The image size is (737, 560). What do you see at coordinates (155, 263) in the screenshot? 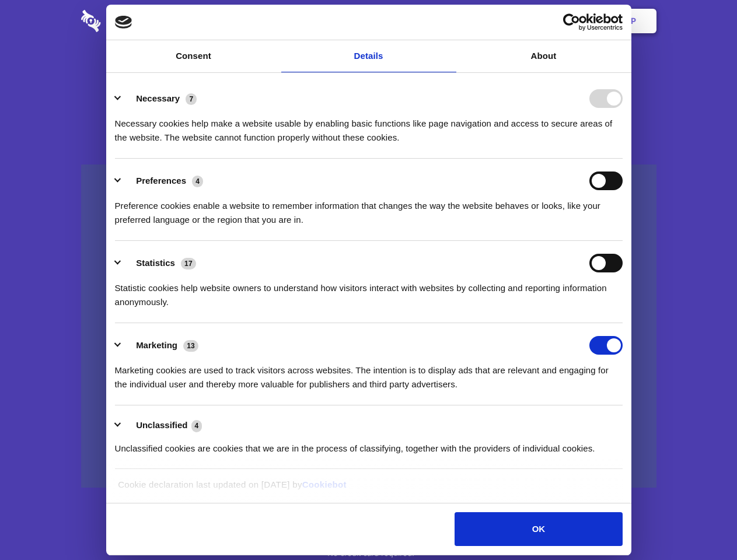
I see `label: Statistics` at bounding box center [155, 263].